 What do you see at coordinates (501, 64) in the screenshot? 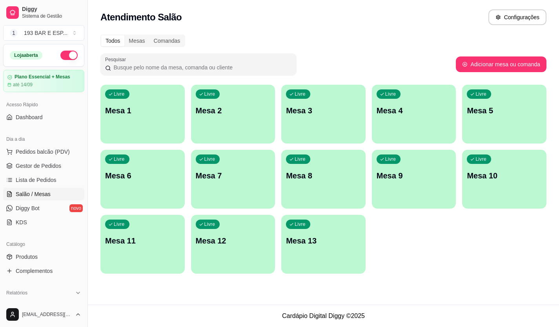
I see `button: Adicionar mesa ou comanda` at bounding box center [501, 64].